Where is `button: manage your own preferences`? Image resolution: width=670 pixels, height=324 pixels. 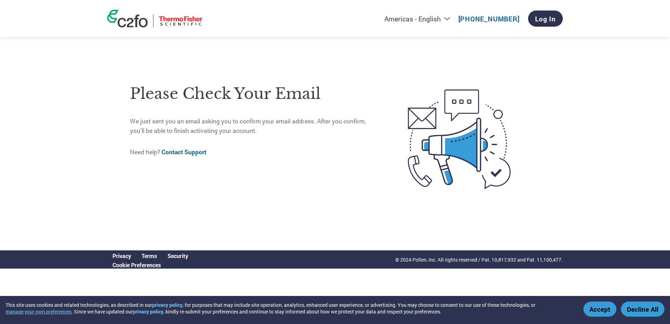 button: manage your own preferences is located at coordinates (39, 311).